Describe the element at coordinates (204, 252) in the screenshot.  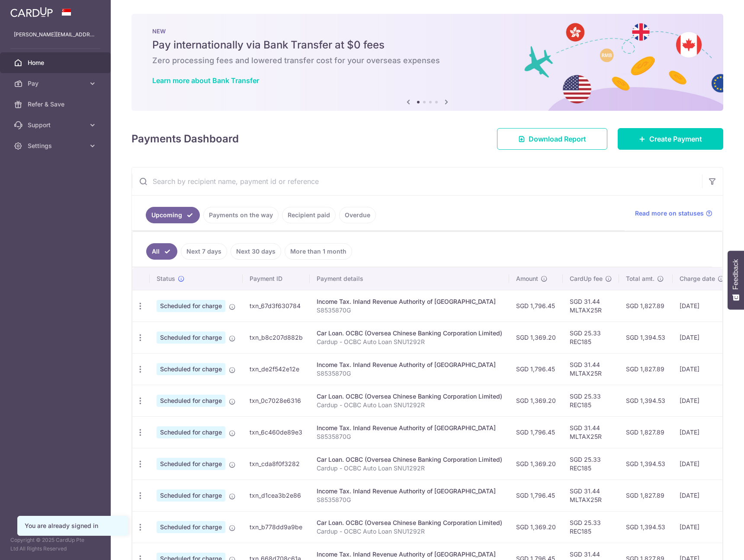
I see `a: Next 7 days` at that location.